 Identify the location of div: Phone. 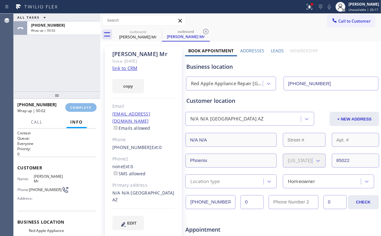
(143, 139).